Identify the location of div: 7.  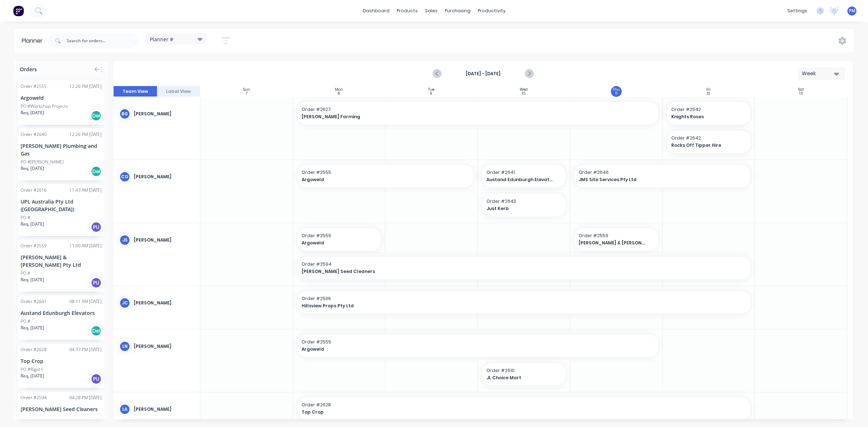
(246, 94).